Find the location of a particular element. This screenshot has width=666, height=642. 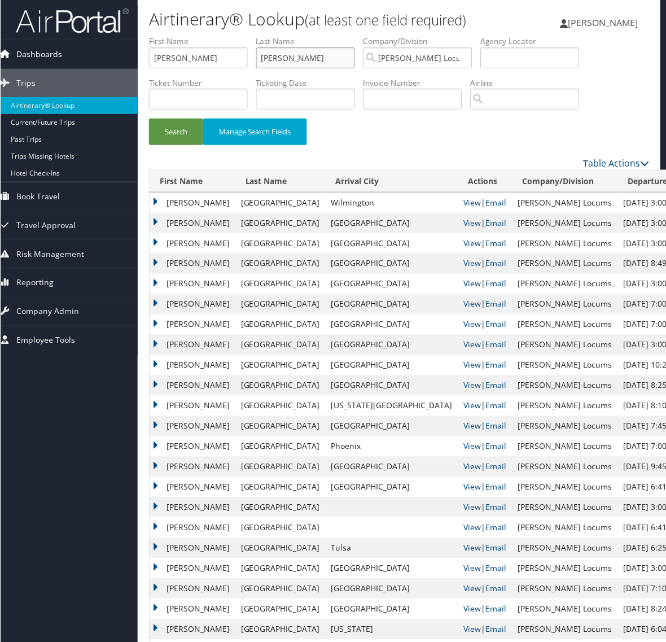

span: Dashboards is located at coordinates (38, 54).